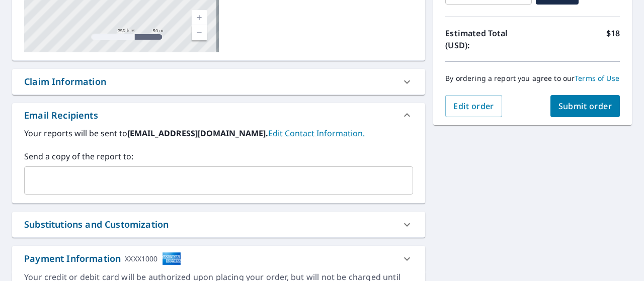 This screenshot has height=281, width=644. What do you see at coordinates (103, 258) in the screenshot?
I see `div: Payment Information` at bounding box center [103, 258].